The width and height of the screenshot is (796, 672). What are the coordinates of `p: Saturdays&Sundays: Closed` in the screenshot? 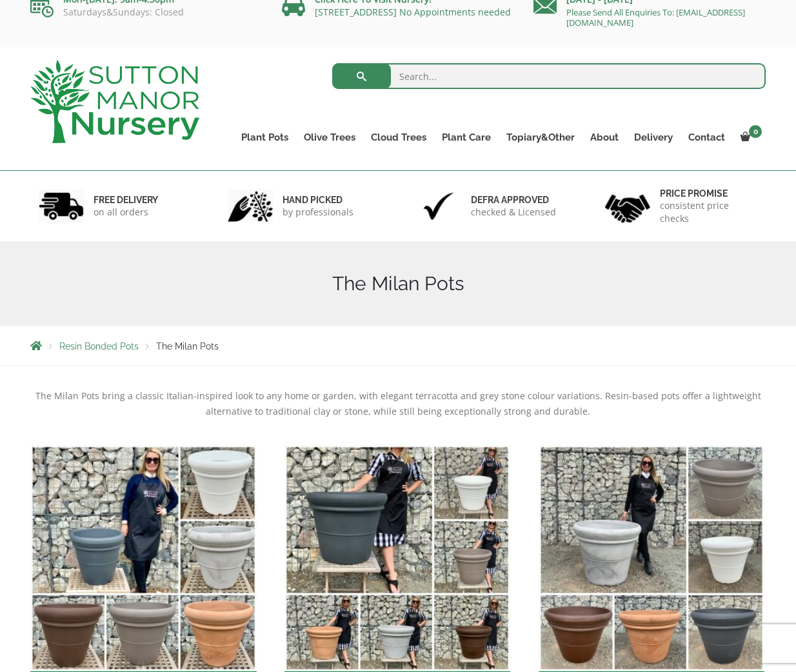 It's located at (146, 13).